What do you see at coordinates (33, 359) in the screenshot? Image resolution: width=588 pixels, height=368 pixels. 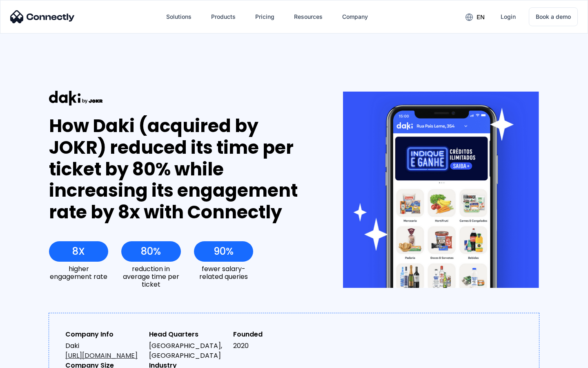 I see `ul: Language list` at bounding box center [33, 359].